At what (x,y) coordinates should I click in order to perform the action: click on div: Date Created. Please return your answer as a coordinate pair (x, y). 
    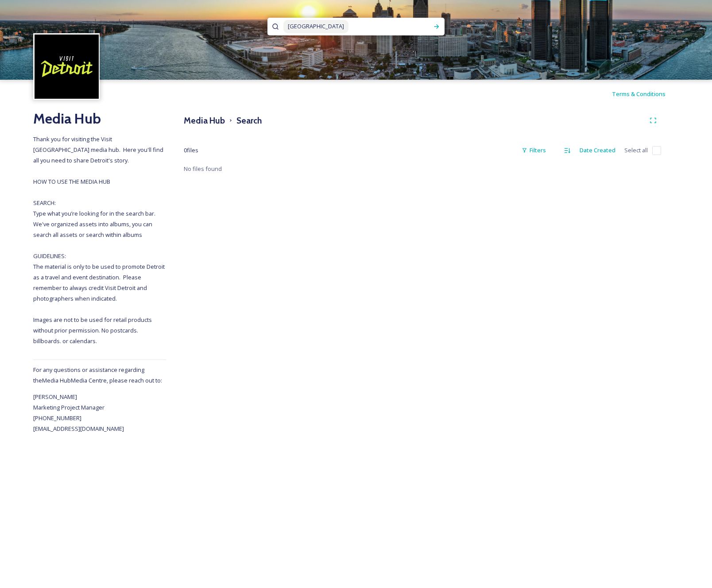
    Looking at the image, I should click on (597, 150).